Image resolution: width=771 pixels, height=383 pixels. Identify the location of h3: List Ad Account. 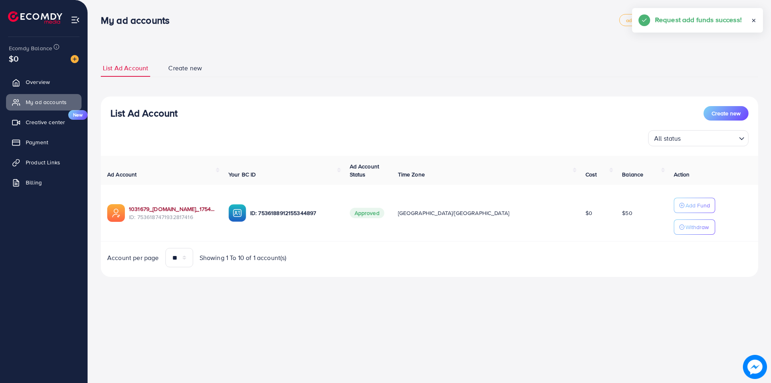
(144, 113).